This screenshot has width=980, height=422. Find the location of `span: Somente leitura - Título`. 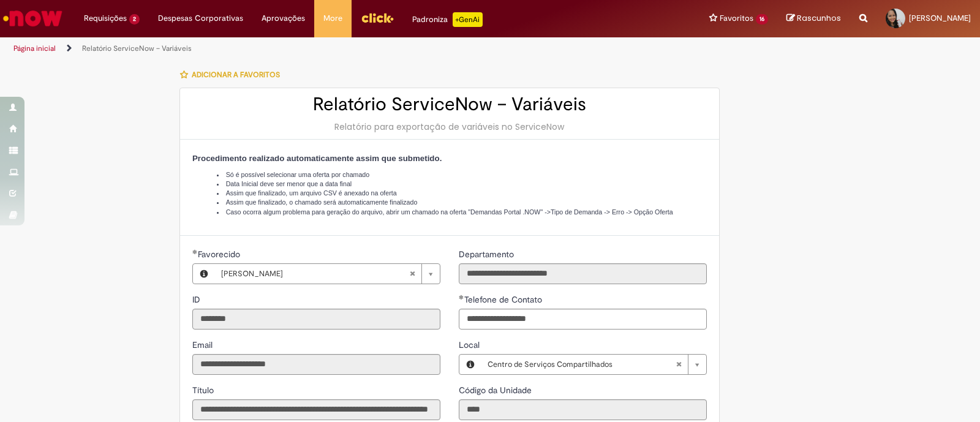

span: Somente leitura - Título is located at coordinates (204, 390).